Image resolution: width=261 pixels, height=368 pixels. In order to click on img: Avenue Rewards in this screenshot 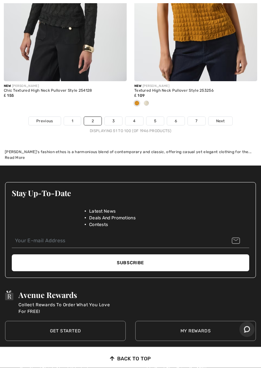, I will do `click(9, 296)`.